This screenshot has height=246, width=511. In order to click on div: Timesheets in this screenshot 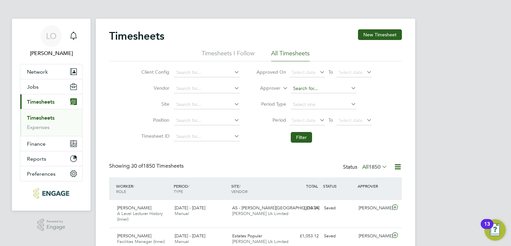, I will do `click(51, 122)`.